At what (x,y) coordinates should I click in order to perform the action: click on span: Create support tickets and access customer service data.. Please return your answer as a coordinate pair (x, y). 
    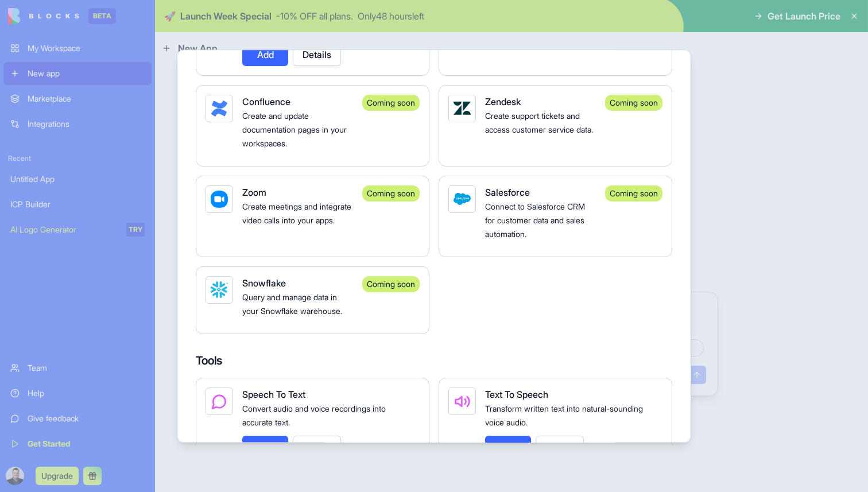
    Looking at the image, I should click on (539, 122).